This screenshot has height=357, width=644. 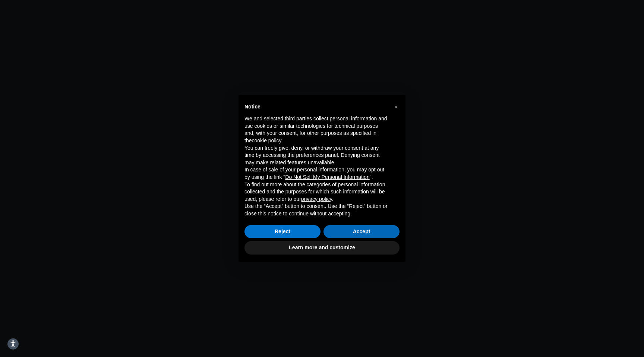 I want to click on p: We and selected third parties collect personal information and use cookies or similar technologie..., so click(x=316, y=130).